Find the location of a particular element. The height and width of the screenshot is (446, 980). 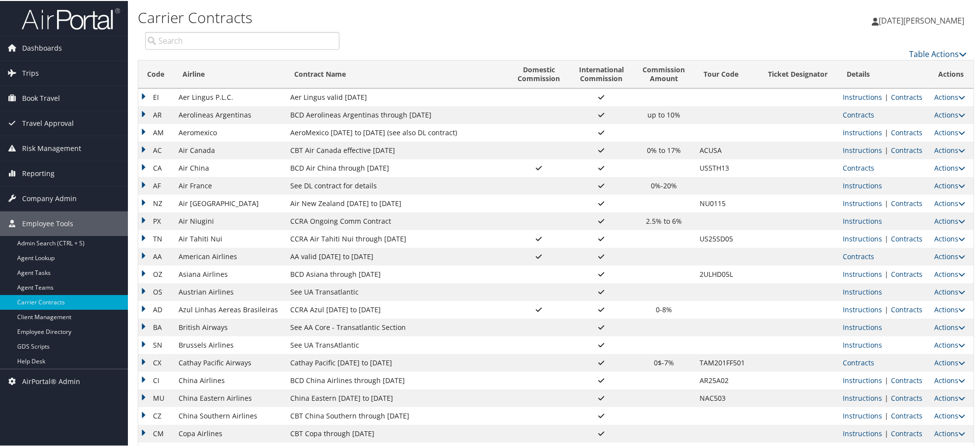

td: CM is located at coordinates (156, 433).